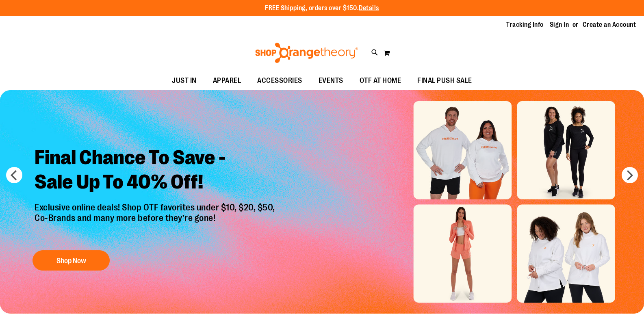  Describe the element at coordinates (184, 81) in the screenshot. I see `a: JUST IN` at that location.